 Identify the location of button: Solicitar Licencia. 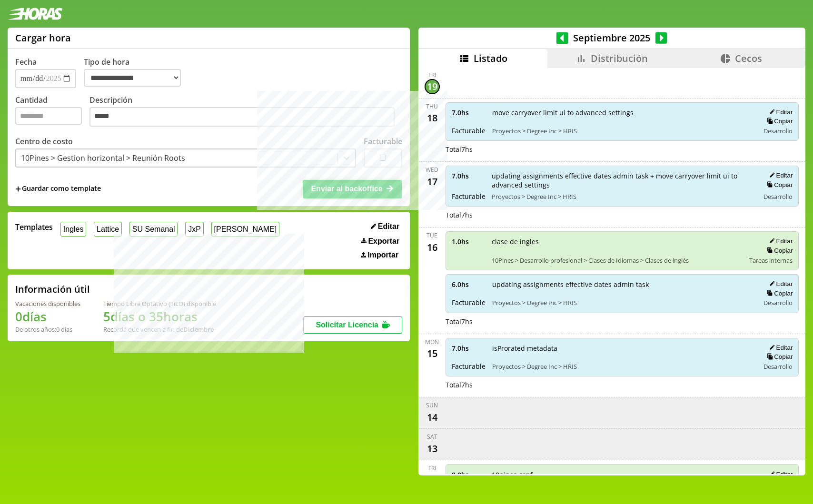
(353, 325).